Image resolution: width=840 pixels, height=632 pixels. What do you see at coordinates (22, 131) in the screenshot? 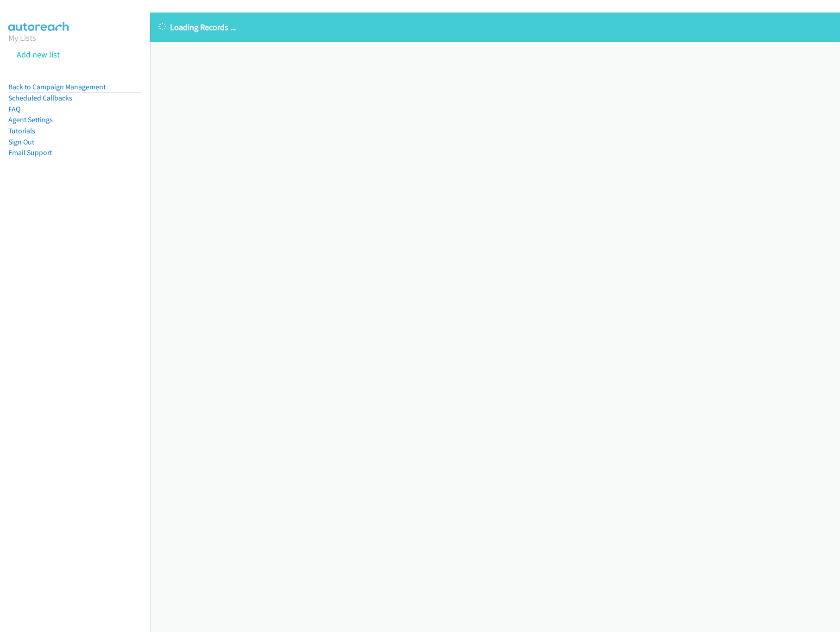
I see `a: Tutorials` at bounding box center [22, 131].